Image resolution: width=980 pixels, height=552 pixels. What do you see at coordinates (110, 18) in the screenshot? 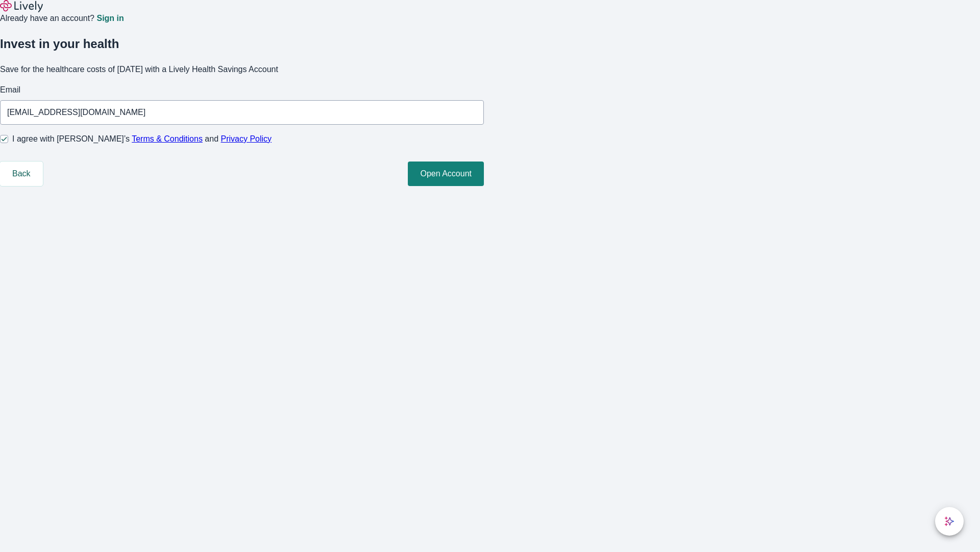
I see `a: Sign in` at bounding box center [110, 18].